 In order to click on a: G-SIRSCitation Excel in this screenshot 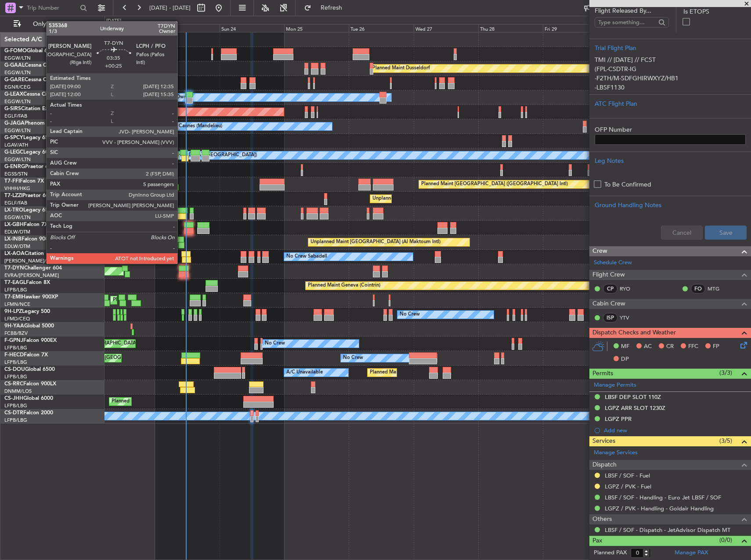, I will do `click(30, 109)`.